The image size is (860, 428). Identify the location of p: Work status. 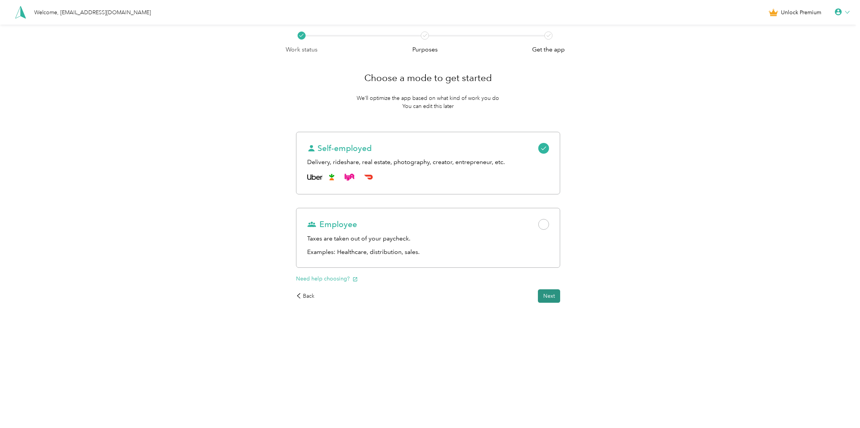
(301, 50).